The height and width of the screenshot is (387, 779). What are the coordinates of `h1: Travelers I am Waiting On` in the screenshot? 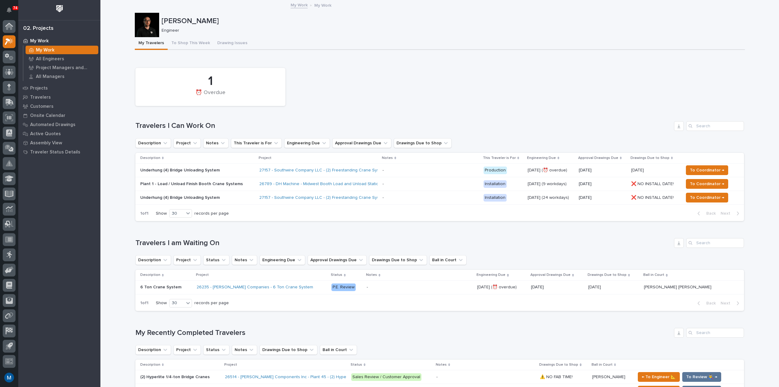 It's located at (403, 243).